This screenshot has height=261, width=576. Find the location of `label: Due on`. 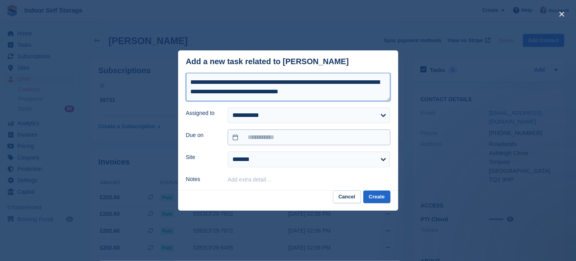

label: Due on is located at coordinates (202, 135).